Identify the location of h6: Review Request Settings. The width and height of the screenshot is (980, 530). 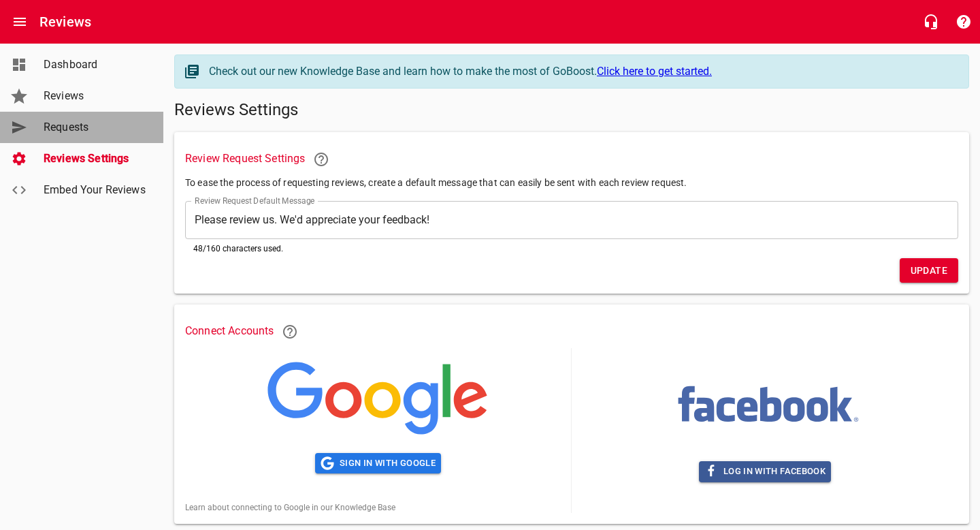
(571, 159).